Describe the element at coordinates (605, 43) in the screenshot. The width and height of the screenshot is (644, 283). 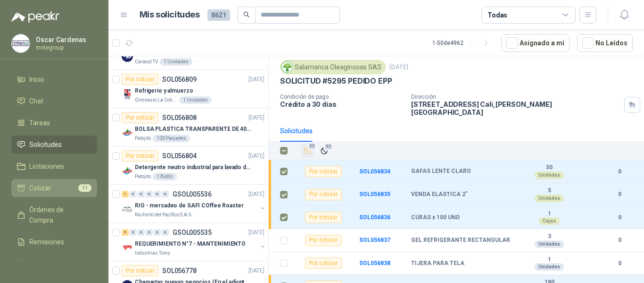
I see `button: No Leídos` at that location.